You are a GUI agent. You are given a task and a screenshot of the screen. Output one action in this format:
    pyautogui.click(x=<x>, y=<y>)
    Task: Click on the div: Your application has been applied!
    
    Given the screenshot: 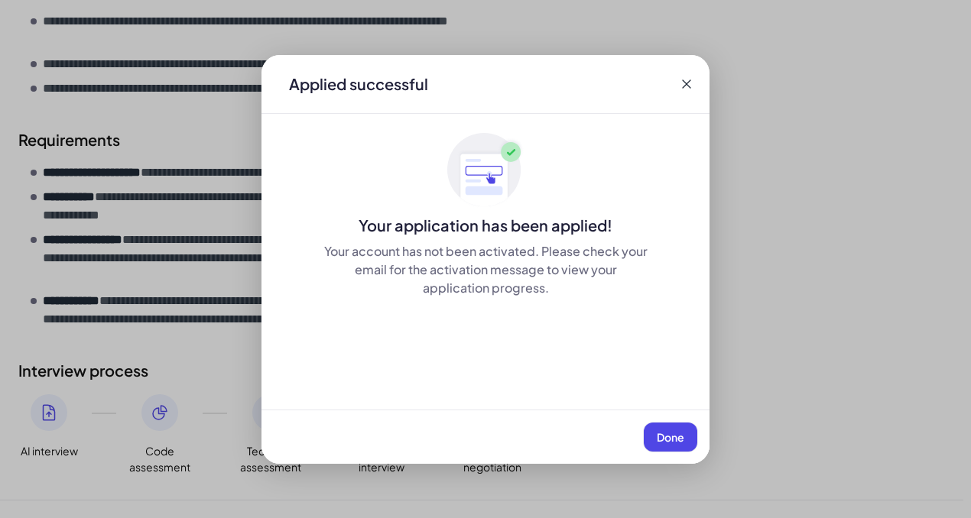 What is the action you would take?
    pyautogui.click(x=486, y=226)
    